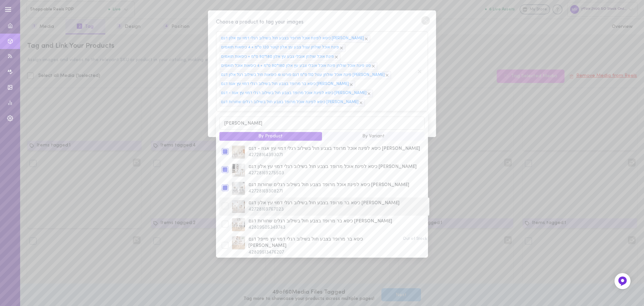 The image size is (644, 306). Describe the element at coordinates (338, 191) in the screenshot. I see `span: 42728169308271` at that location.